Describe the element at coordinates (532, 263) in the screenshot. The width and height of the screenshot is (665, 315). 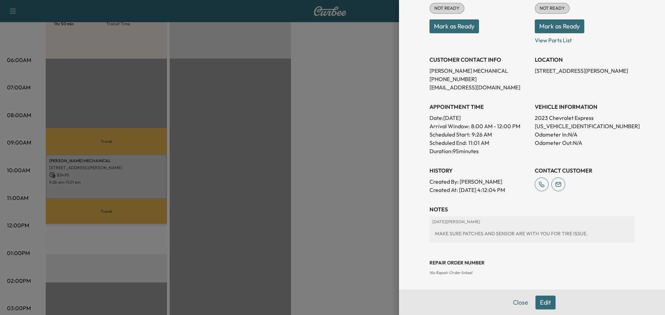
I see `h3: Repair Order number` at that location.